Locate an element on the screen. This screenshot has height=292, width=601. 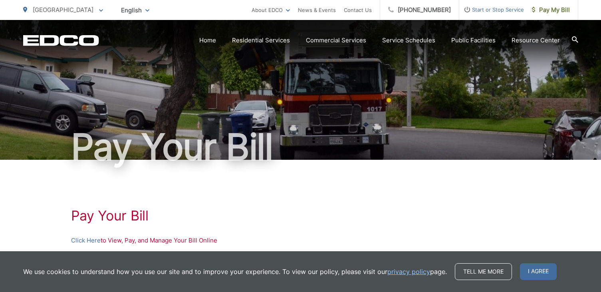
a: News & Events is located at coordinates (316, 10).